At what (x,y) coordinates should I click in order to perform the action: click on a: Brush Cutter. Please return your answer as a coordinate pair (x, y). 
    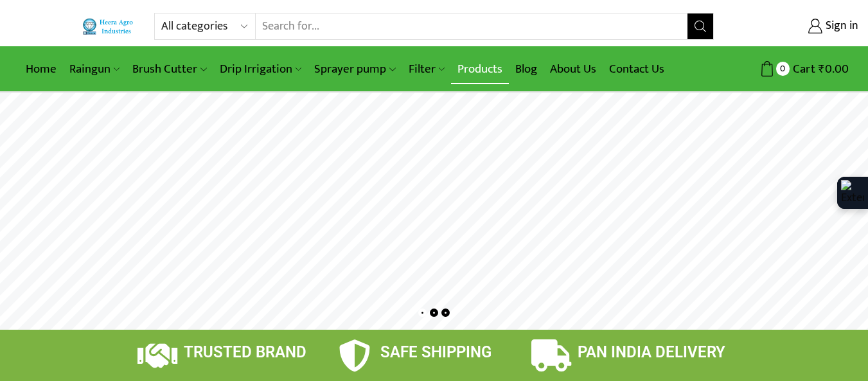
    Looking at the image, I should click on (169, 69).